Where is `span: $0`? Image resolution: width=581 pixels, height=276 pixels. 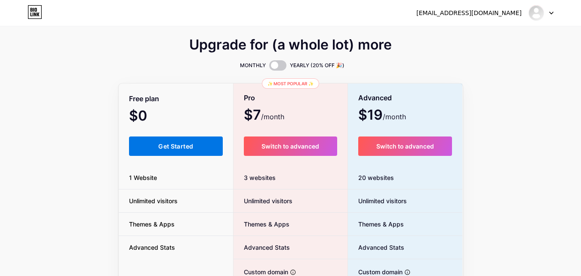
span: $0 is located at coordinates (150, 116).